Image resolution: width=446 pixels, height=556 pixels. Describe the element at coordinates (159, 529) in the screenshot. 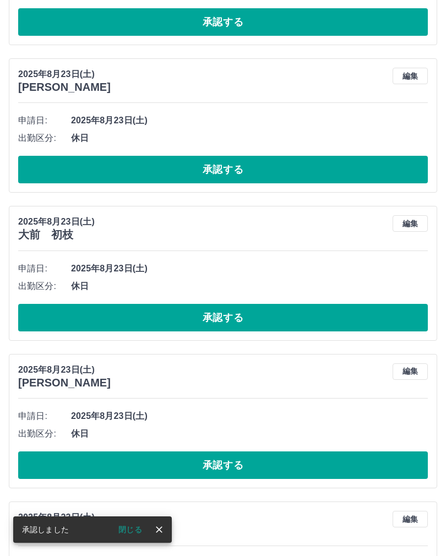

I see `button: close` at that location.